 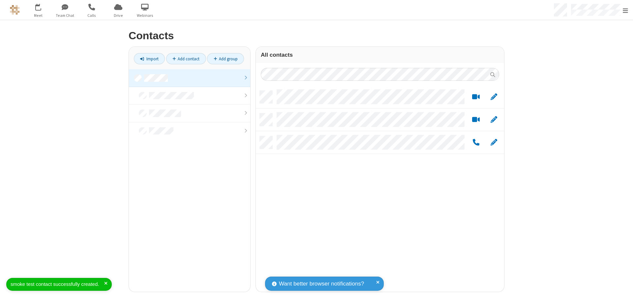 I want to click on img: QA Selenium DO NOT DELETE OR CHANGE, so click(x=15, y=10).